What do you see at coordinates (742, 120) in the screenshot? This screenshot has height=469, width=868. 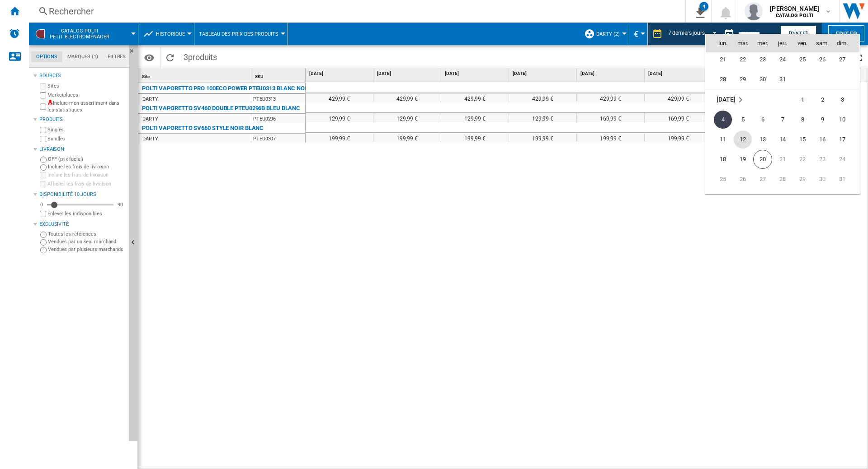 I see `span: 5` at bounding box center [742, 120].